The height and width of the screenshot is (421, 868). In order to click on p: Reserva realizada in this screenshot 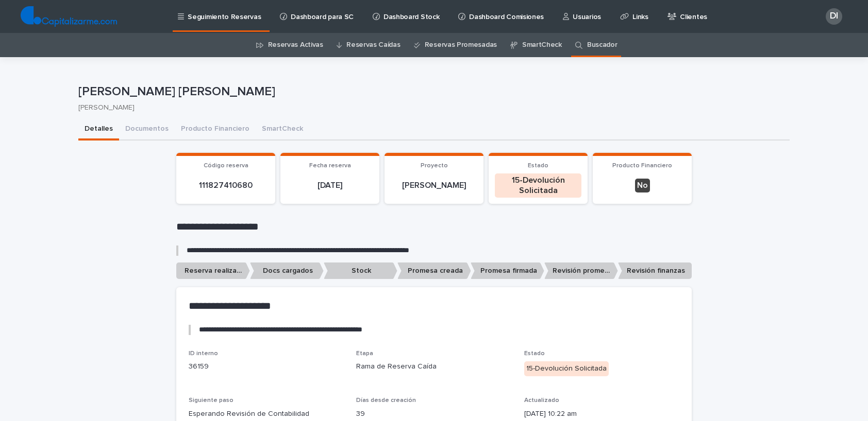, I will do `click(213, 271)`.